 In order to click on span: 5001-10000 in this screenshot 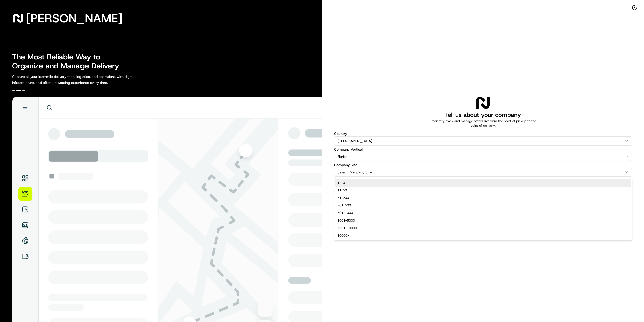, I will do `click(347, 228)`.